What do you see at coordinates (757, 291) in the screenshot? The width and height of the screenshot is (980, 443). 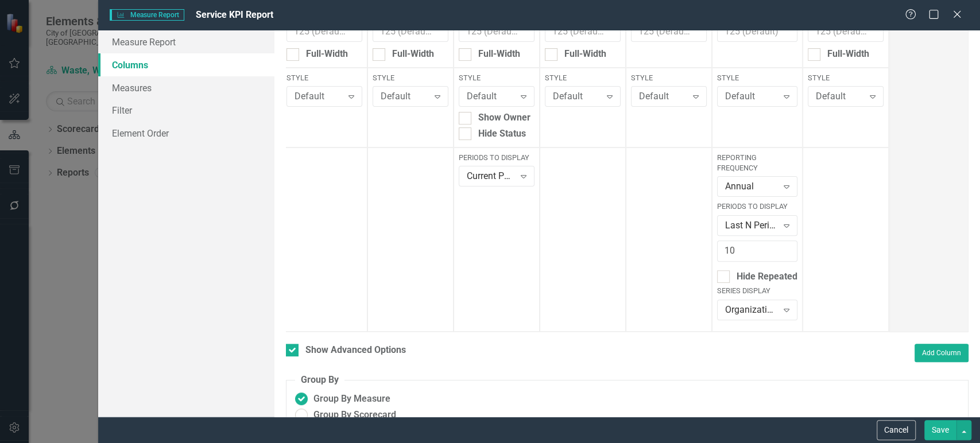 I see `label: Series Display` at bounding box center [757, 291].